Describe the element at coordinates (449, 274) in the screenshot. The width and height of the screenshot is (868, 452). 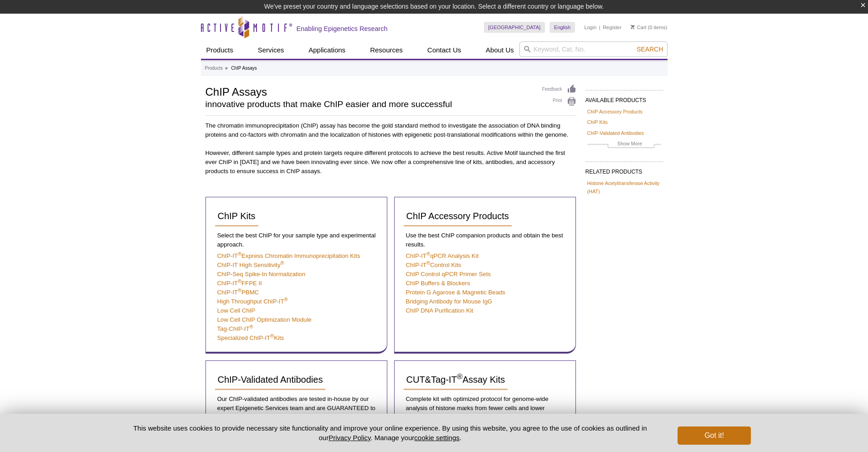
I see `a: ChIP Control qPCR Primer Sets` at that location.